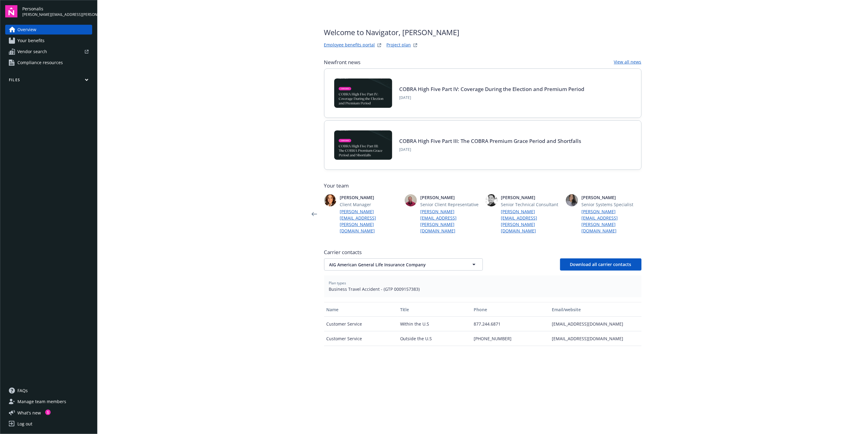  Describe the element at coordinates (492, 89) in the screenshot. I see `a: COBRA High Five Part IV: Coverage During the Election and Premium Period` at that location.